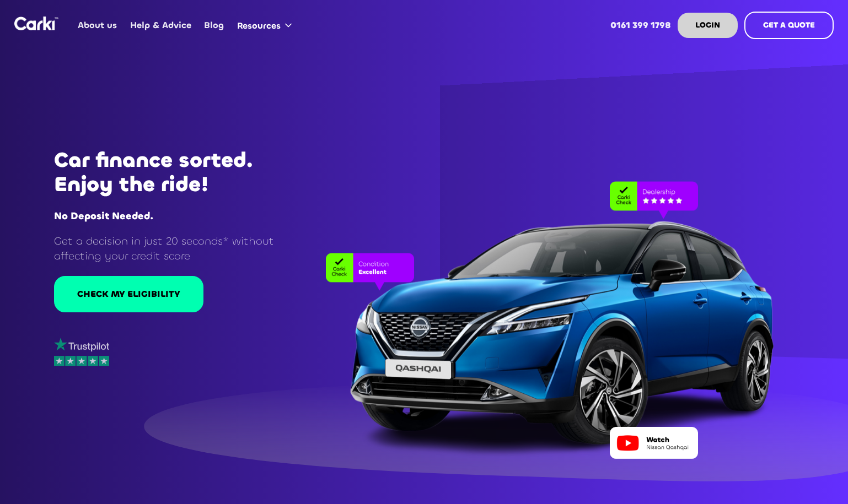 The image size is (848, 504). I want to click on strong: GET A QUOTE, so click(789, 25).